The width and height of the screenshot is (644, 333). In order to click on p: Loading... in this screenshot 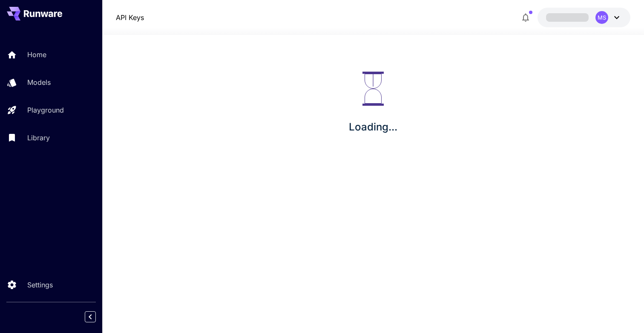, I will do `click(373, 127)`.